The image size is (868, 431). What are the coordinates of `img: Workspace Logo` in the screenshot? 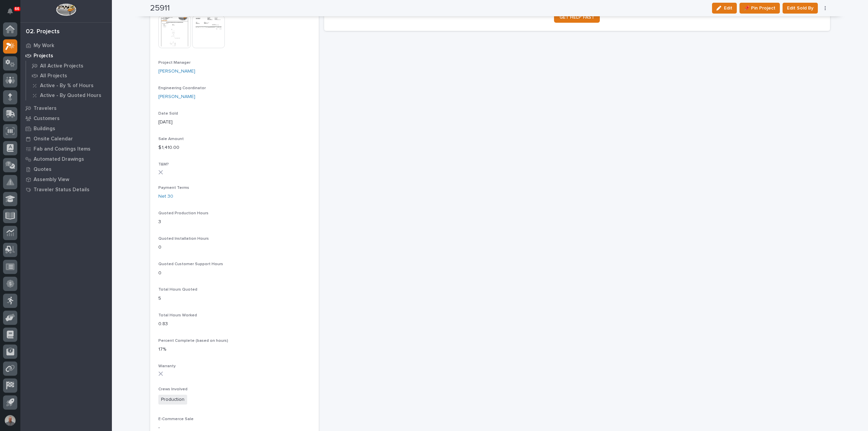 It's located at (66, 10).